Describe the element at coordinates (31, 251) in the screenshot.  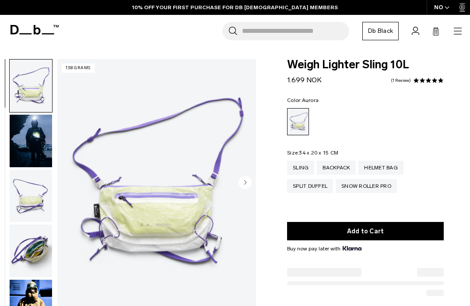
I see `button: Weigh_Lighter_Sling_10L_3.png` at that location.